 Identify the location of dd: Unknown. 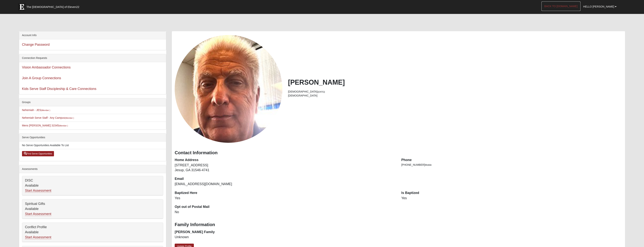
(285, 238).